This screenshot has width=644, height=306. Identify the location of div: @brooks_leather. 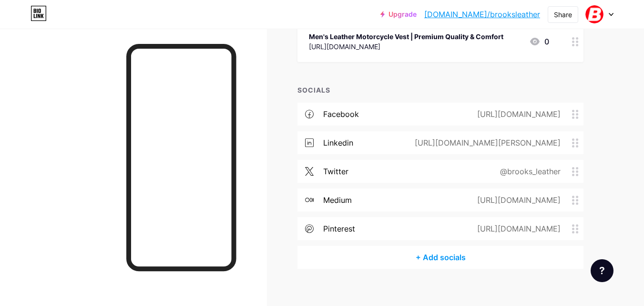
(528, 171).